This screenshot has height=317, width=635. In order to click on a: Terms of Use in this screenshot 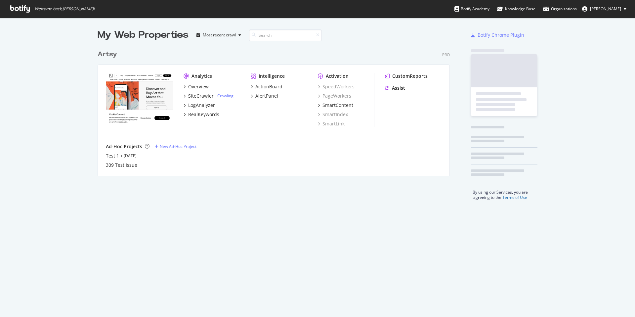, I will do `click(514, 197)`.